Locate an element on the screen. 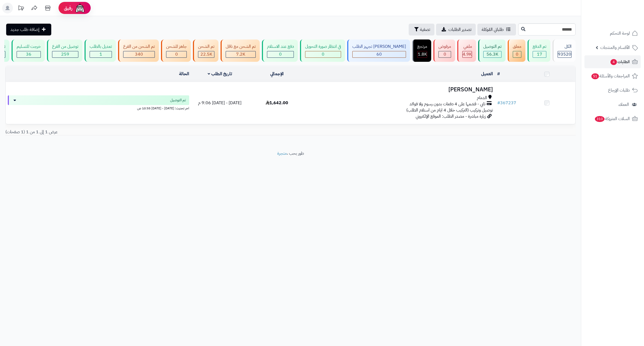 Image resolution: width=644 pixels, height=346 pixels. div: 1786 is located at coordinates (422, 54).